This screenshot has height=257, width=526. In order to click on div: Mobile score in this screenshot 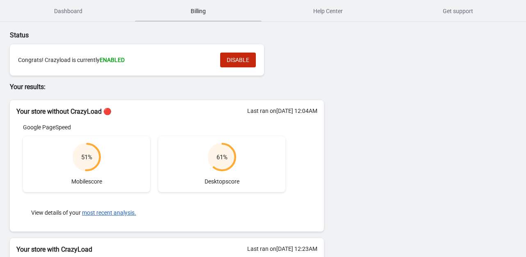, I will do `click(87, 164)`.